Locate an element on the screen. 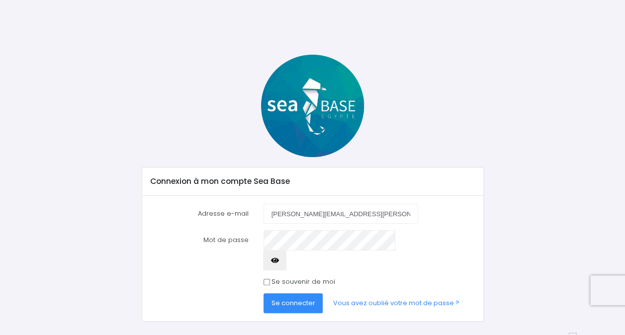 The image size is (625, 335). label: Mot de passe is located at coordinates (199, 250).